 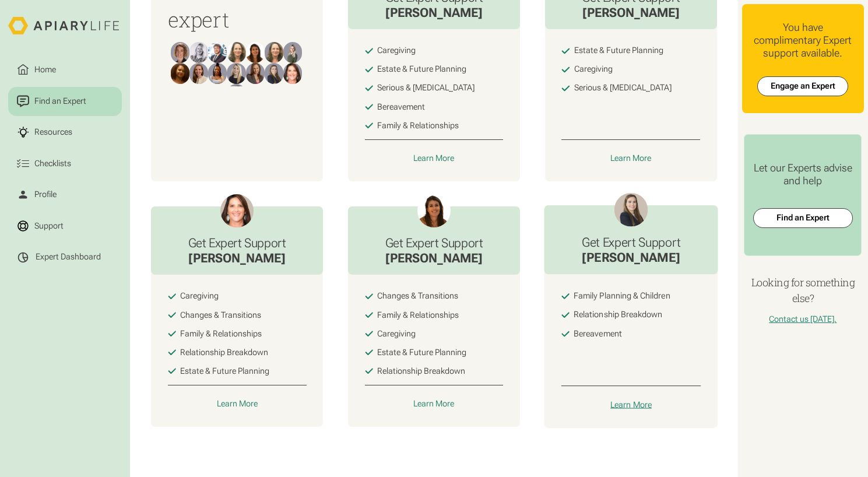 What do you see at coordinates (49, 226) in the screenshot?
I see `div: Support` at bounding box center [49, 226].